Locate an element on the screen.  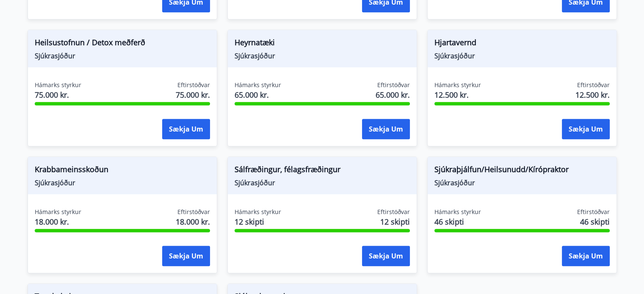
span: Heilsustofnun / Detox meðferð is located at coordinates (122, 44).